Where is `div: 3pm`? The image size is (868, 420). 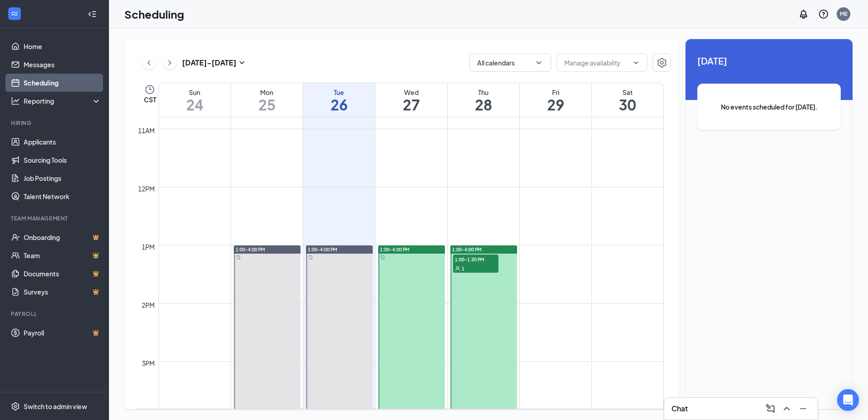
div: 3pm is located at coordinates (148, 363).